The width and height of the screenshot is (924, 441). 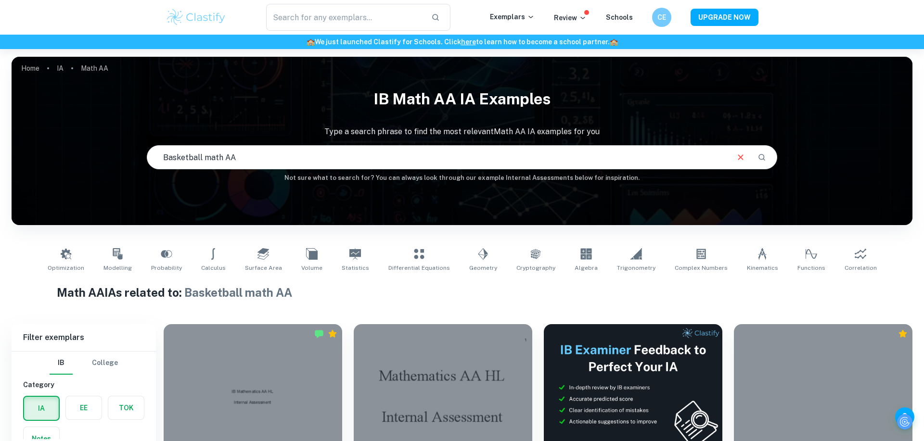 What do you see at coordinates (462, 293) in the screenshot?
I see `h1: Math AA IAs related to:` at bounding box center [462, 293].